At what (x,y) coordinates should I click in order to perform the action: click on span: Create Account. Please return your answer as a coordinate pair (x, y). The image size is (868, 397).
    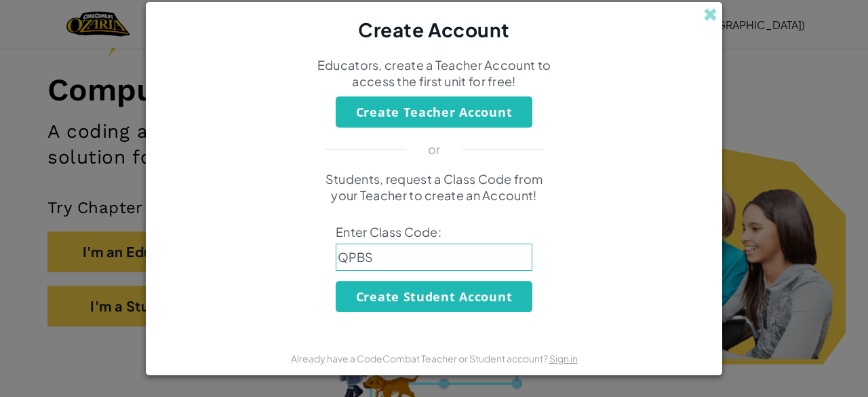
    Looking at the image, I should click on (434, 30).